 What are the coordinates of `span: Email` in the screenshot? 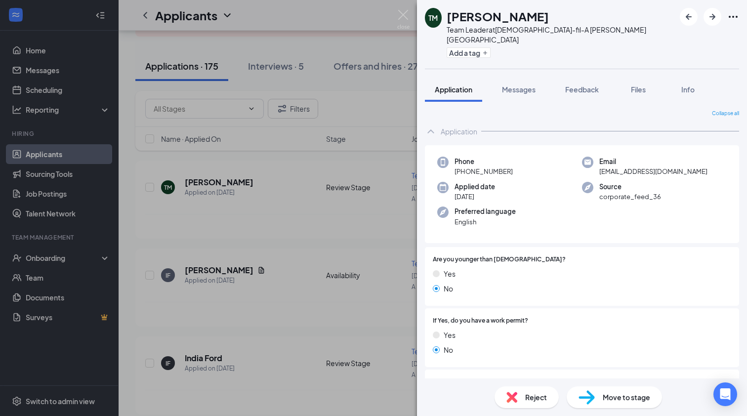 It's located at (653, 162).